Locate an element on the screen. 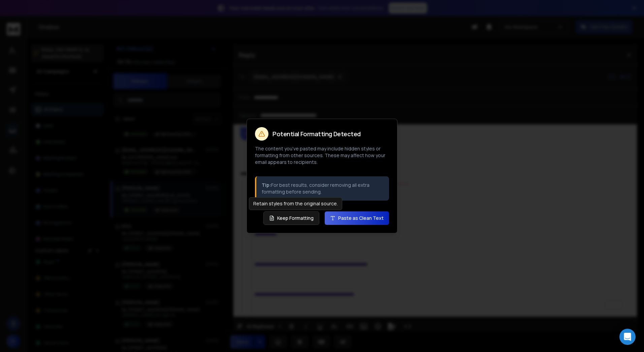 This screenshot has width=644, height=352. div: Open Intercom Messenger is located at coordinates (627, 337).